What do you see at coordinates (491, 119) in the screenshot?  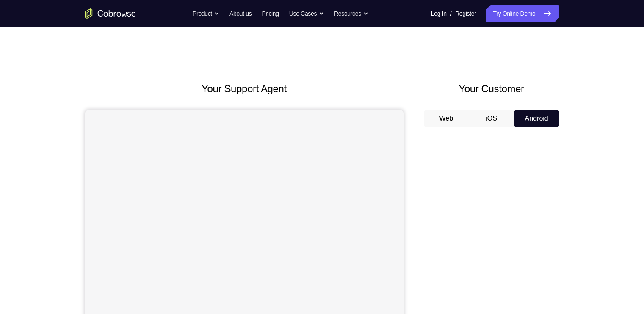 I see `button: iOS` at bounding box center [491, 119].